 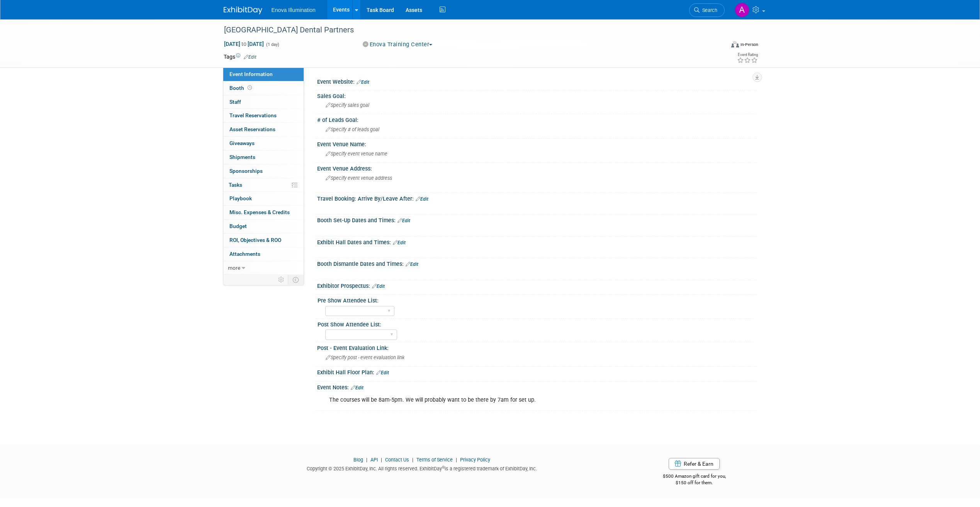 I want to click on span: Giveaways, so click(x=242, y=143).